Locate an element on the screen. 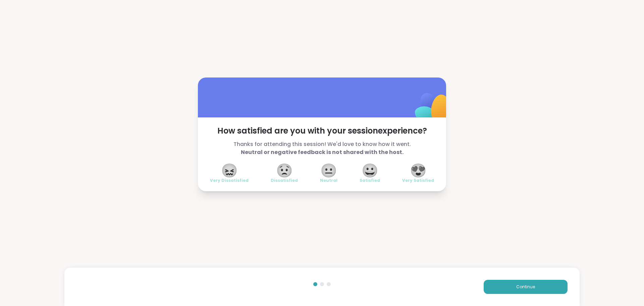  span: How satisfied are you with your session experience? is located at coordinates (322, 131).